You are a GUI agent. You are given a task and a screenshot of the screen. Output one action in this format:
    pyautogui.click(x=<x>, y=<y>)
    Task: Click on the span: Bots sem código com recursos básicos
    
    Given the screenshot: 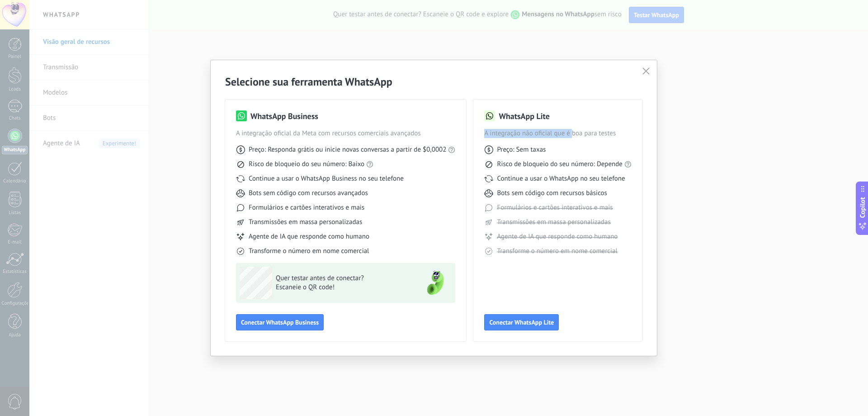 What is the action you would take?
    pyautogui.click(x=551, y=193)
    